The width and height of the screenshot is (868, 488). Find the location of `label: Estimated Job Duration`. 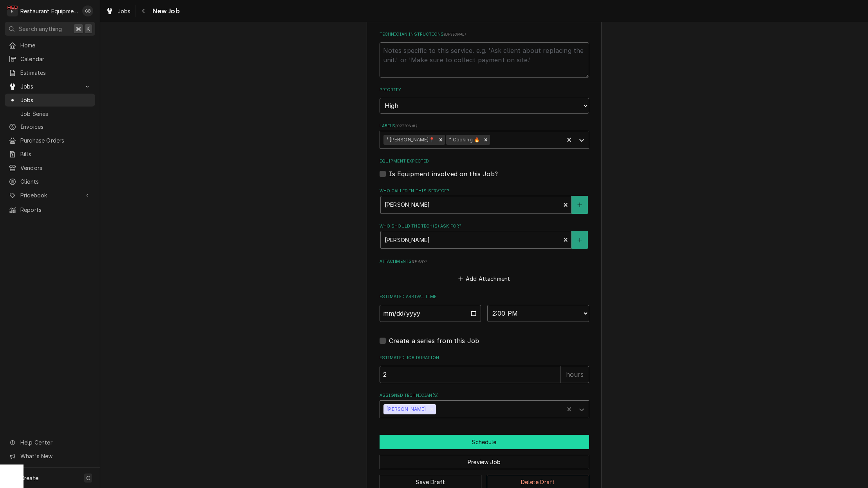

label: Estimated Job Duration is located at coordinates (484, 358).